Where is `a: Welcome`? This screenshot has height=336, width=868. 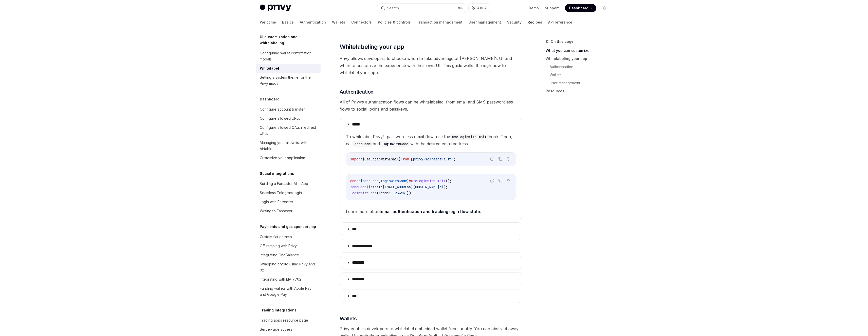 a: Welcome is located at coordinates (268, 22).